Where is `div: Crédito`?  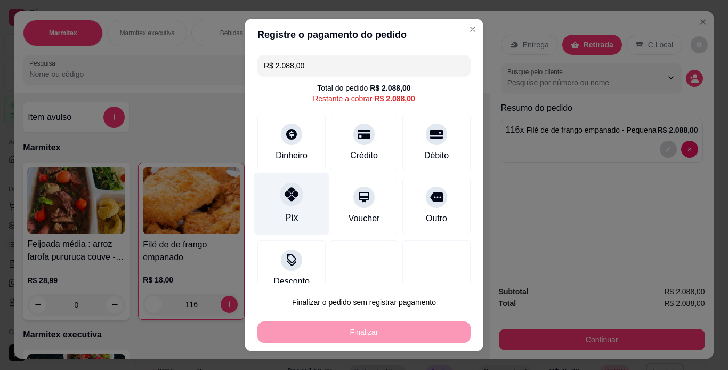 div: Crédito is located at coordinates (364, 156).